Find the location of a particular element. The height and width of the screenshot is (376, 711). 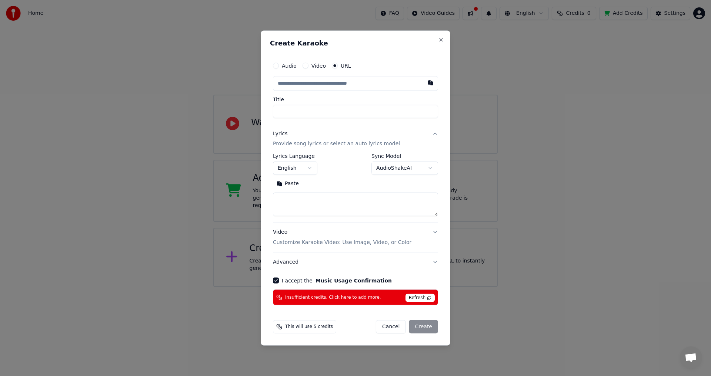

h2: Create Karaoke is located at coordinates (355, 43).